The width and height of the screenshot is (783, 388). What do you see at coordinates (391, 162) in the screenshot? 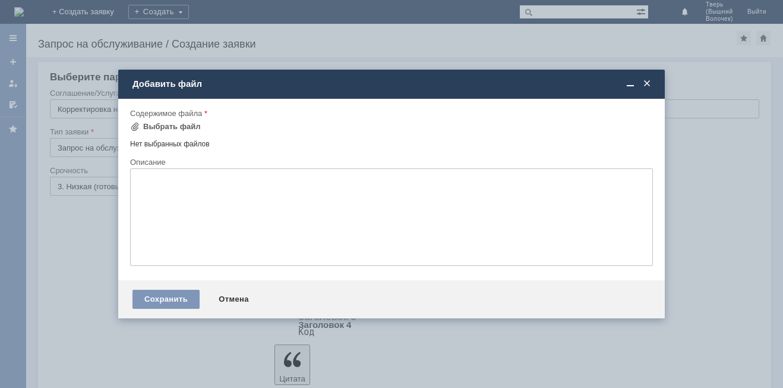
I see `div: Описание` at bounding box center [391, 162].